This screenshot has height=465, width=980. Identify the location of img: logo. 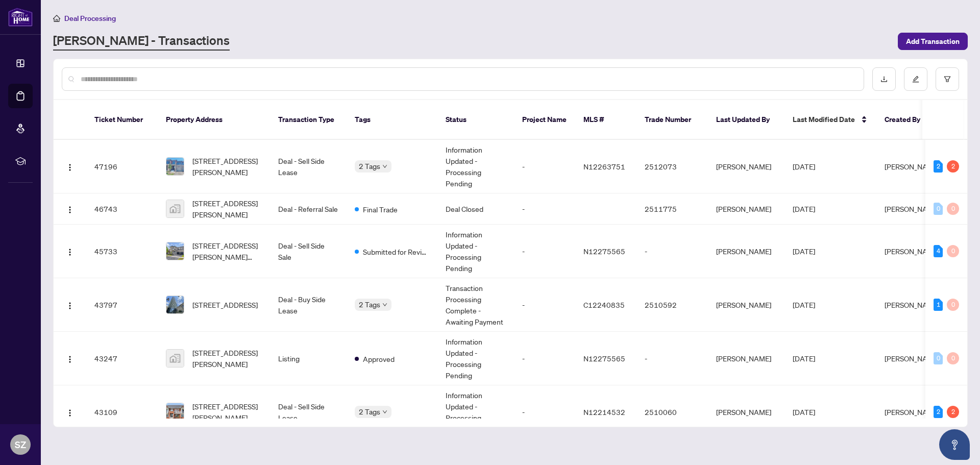
(20, 17).